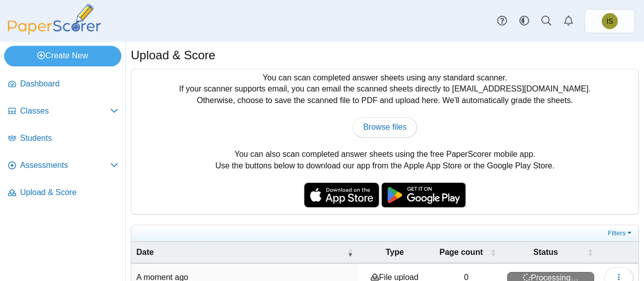 The image size is (644, 281). Describe the element at coordinates (590, 252) in the screenshot. I see `span: Status : Activate to sort` at that location.